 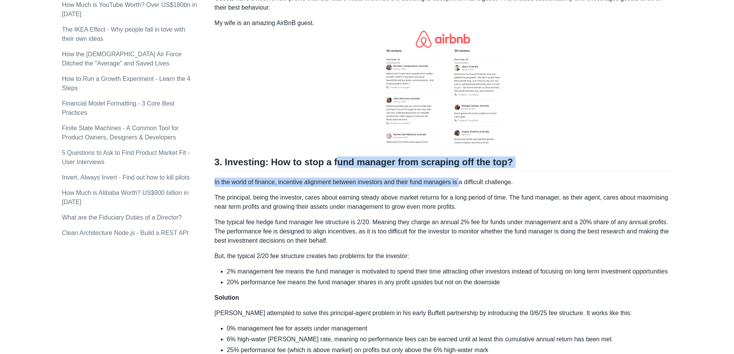 What do you see at coordinates (444, 182) in the screenshot?
I see `p: In the world of finance, incentive alignment between investors and their fund managers is a diffi...` at bounding box center [444, 182].